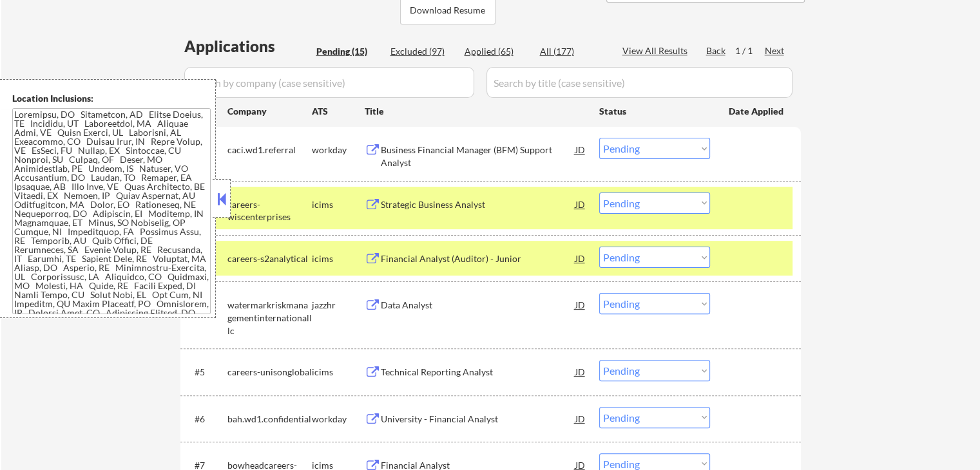 This screenshot has height=470, width=980. Describe the element at coordinates (478, 259) in the screenshot. I see `div: Financial Analyst (Auditor) - Junior` at that location.